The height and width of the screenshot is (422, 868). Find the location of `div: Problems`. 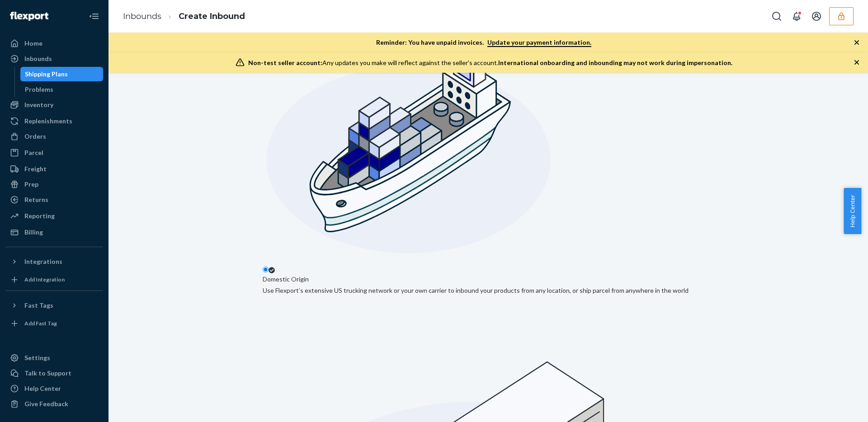

div: Problems is located at coordinates (39, 90).